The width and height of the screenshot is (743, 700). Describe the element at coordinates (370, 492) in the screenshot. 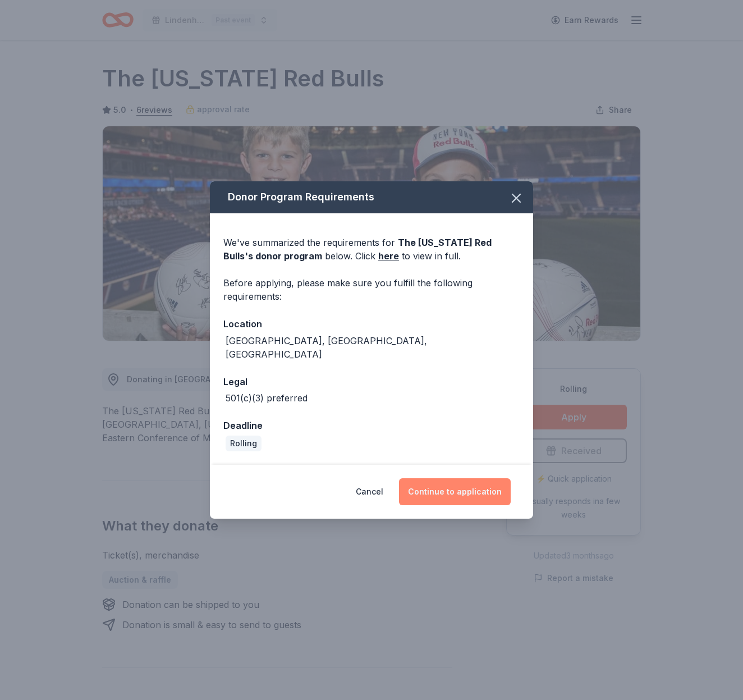

I see `button: Cancel` at that location.